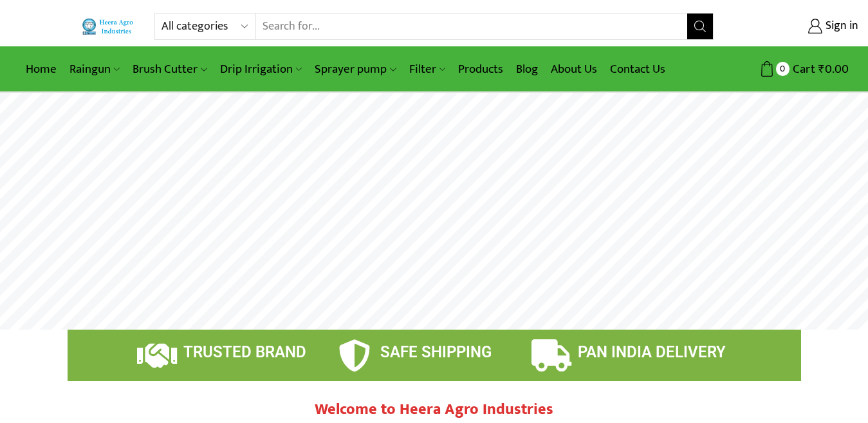 This screenshot has height=423, width=868. What do you see at coordinates (428, 69) in the screenshot?
I see `a: Filter` at bounding box center [428, 69].